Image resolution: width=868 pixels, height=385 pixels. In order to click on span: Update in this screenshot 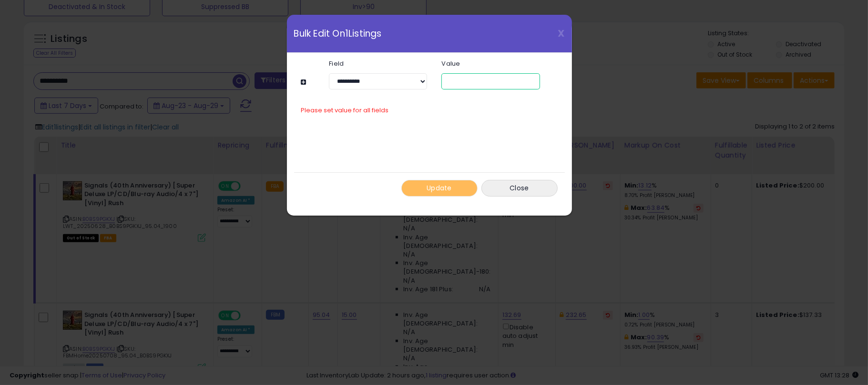, I will do `click(439, 188)`.